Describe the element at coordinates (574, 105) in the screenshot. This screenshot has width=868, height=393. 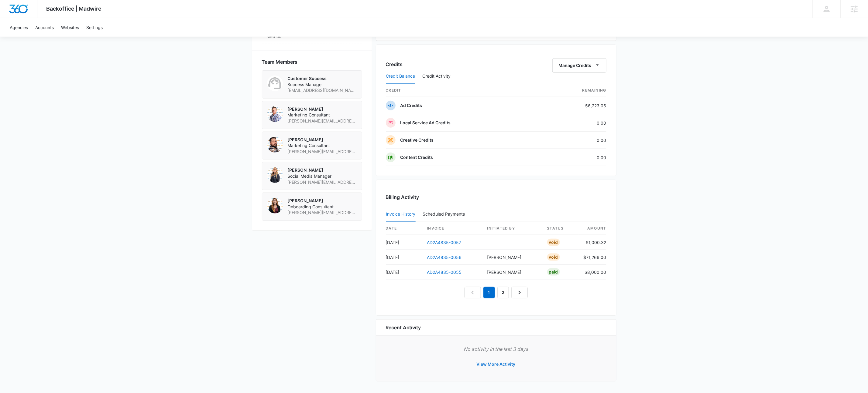
I see `td: 56,223.05` at that location.